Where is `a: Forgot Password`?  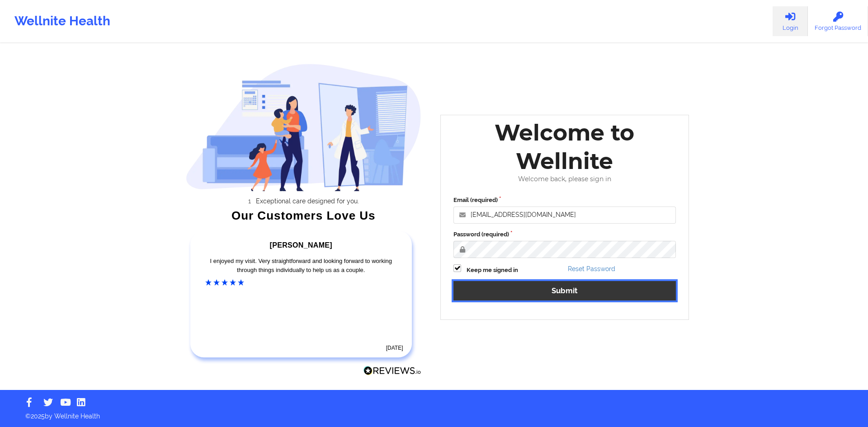 a: Forgot Password is located at coordinates (838, 21).